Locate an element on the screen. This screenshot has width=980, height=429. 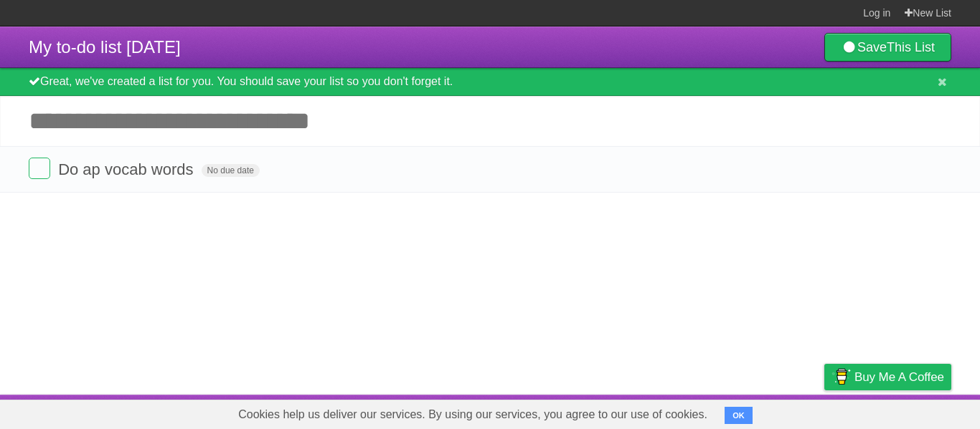
a: Buy me a coffee is located at coordinates (887, 377).